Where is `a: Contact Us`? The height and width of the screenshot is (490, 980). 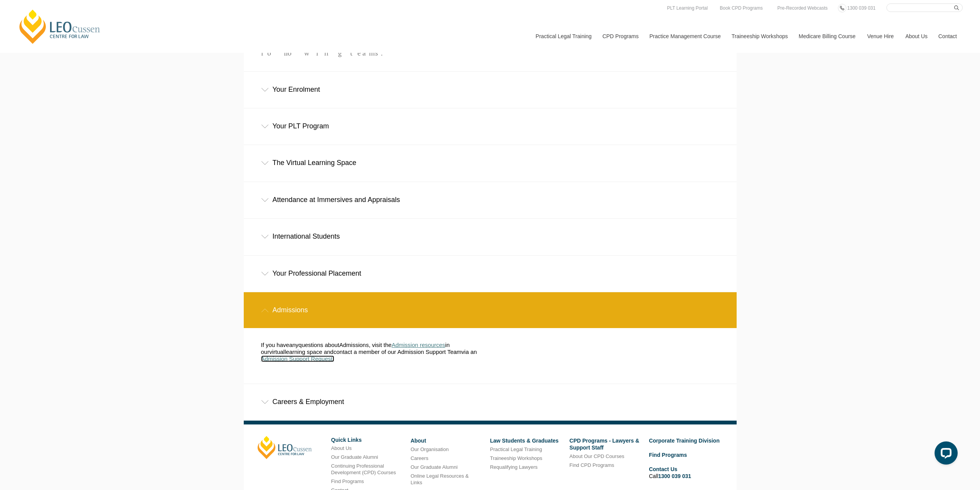
a: Contact Us is located at coordinates (663, 469).